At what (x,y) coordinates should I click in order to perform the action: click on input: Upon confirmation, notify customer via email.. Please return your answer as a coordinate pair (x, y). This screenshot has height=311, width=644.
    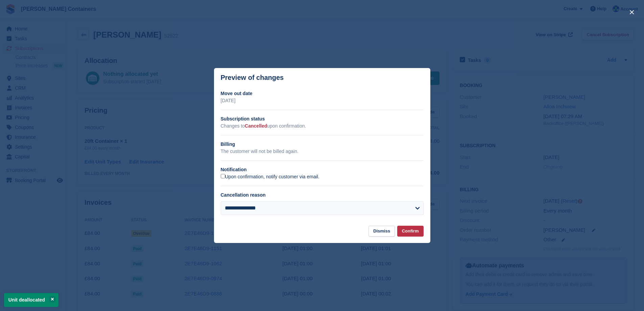
    Looking at the image, I should click on (223, 176).